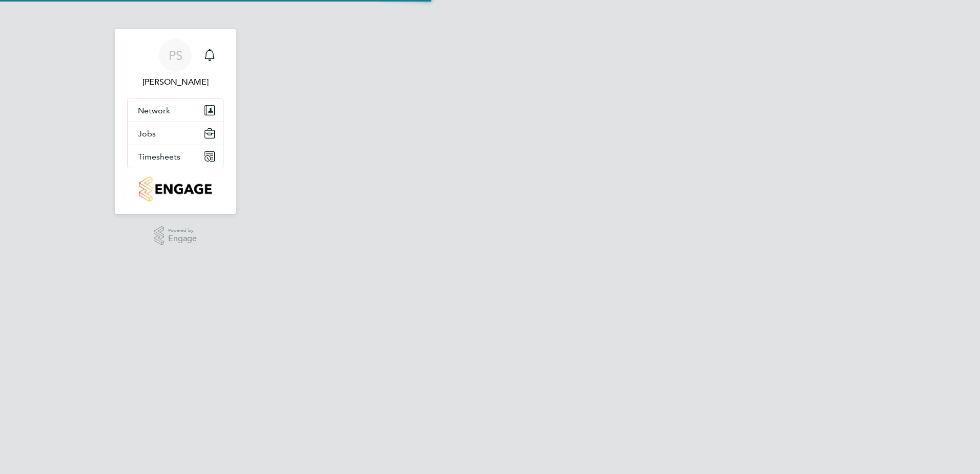 The width and height of the screenshot is (980, 474). I want to click on span: Engage, so click(182, 238).